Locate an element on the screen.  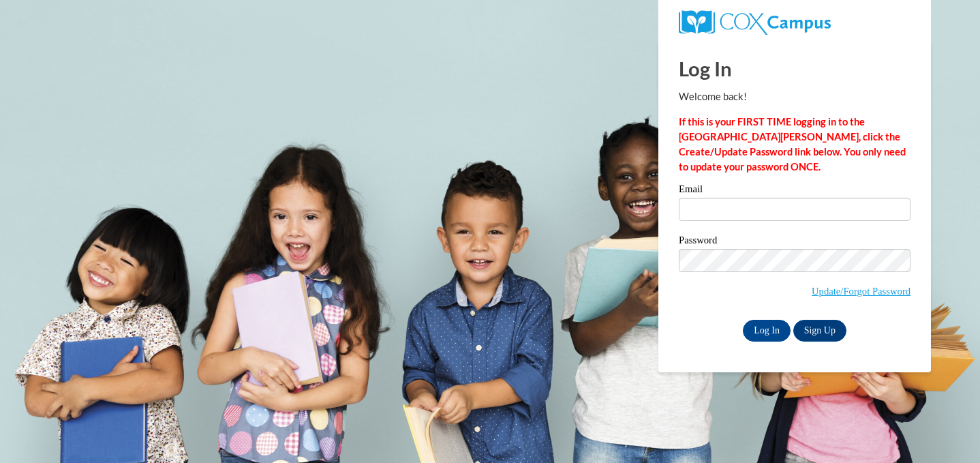
input: Log In is located at coordinates (767, 331).